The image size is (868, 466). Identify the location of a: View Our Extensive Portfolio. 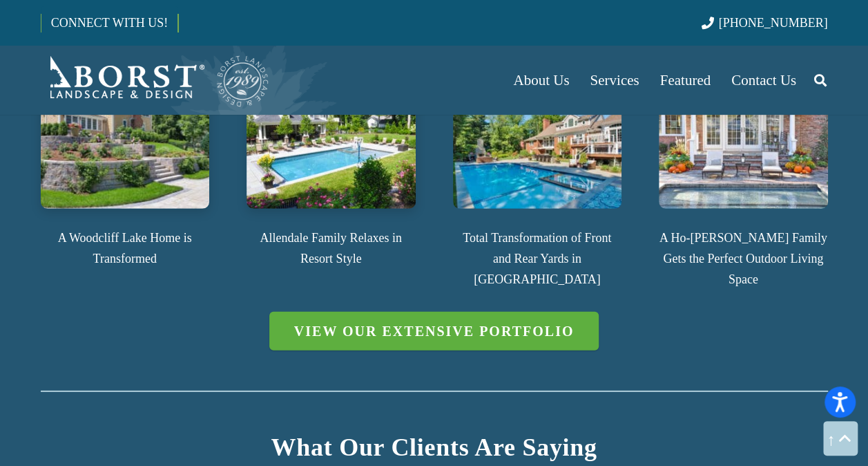
(434, 331).